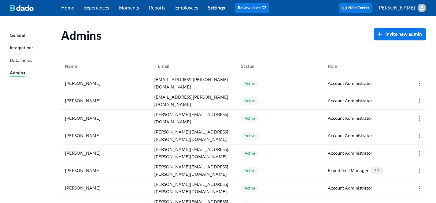 Image resolution: width=436 pixels, height=203 pixels. Describe the element at coordinates (355, 8) in the screenshot. I see `button: Help Center` at that location.